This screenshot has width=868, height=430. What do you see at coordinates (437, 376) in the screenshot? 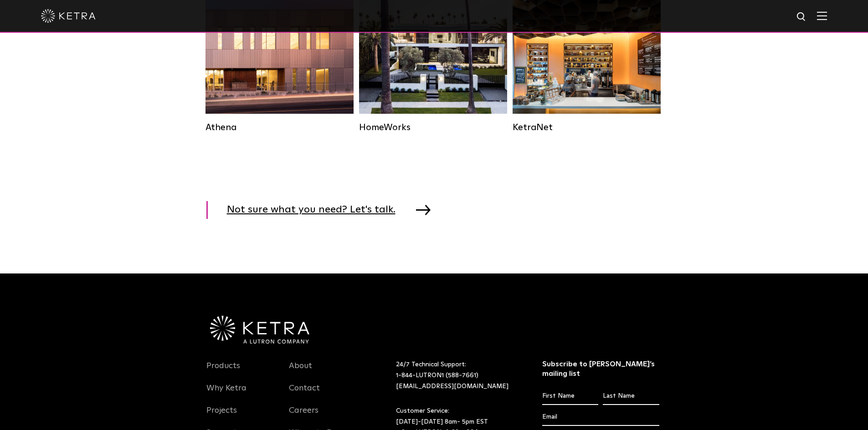
I see `a: 1-844-LUTRON1 (588-7661)` at bounding box center [437, 376].